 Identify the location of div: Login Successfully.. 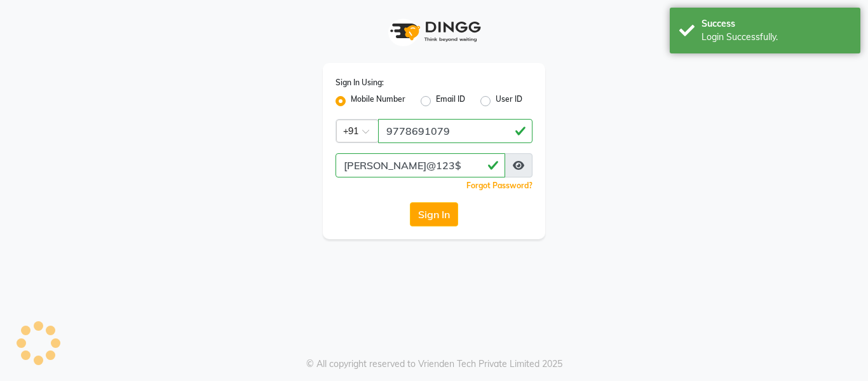
(776, 37).